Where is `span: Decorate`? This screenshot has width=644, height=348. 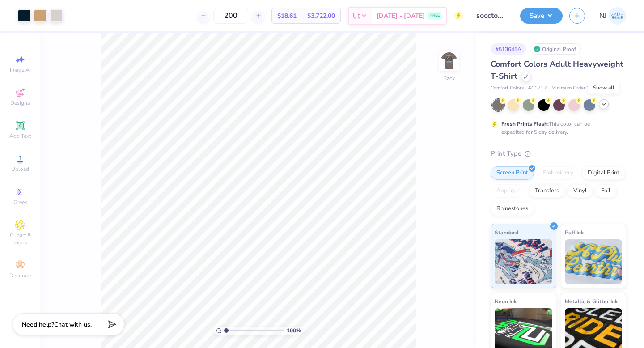 span: Decorate is located at coordinates (20, 275).